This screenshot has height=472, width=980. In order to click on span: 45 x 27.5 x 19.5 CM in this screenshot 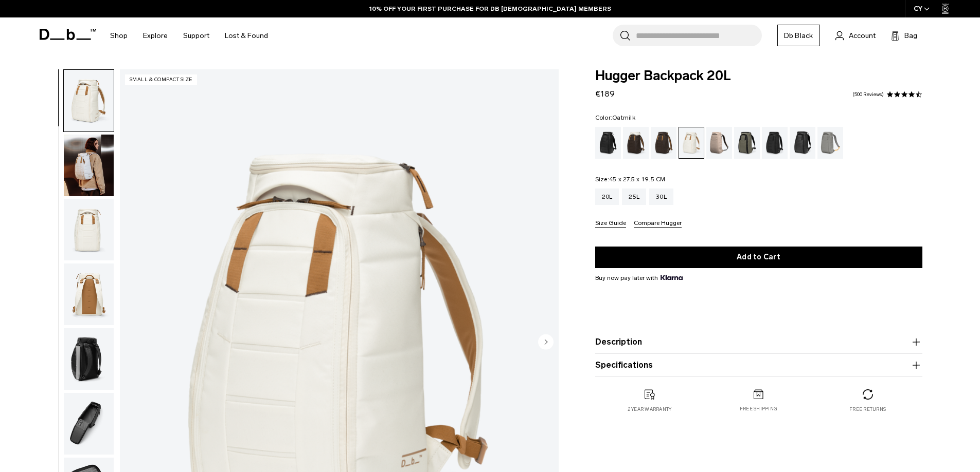, I will do `click(638, 180)`.